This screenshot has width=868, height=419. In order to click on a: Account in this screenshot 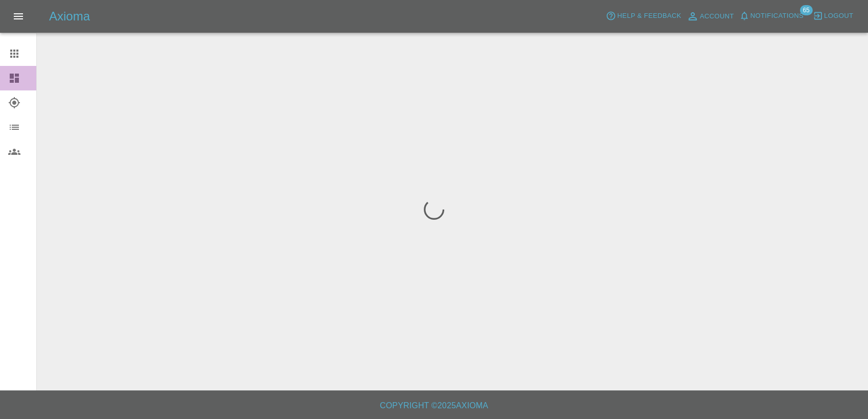, I will do `click(710, 17)`.